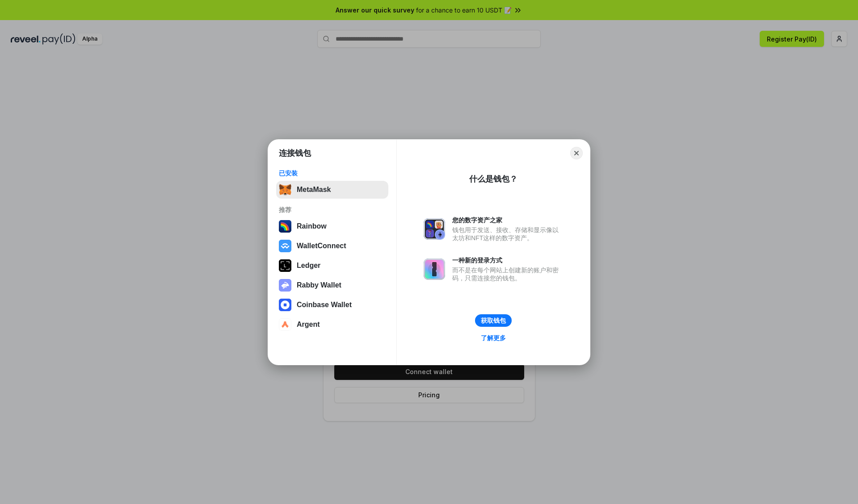  Describe the element at coordinates (332, 246) in the screenshot. I see `button: WalletConnect` at that location.